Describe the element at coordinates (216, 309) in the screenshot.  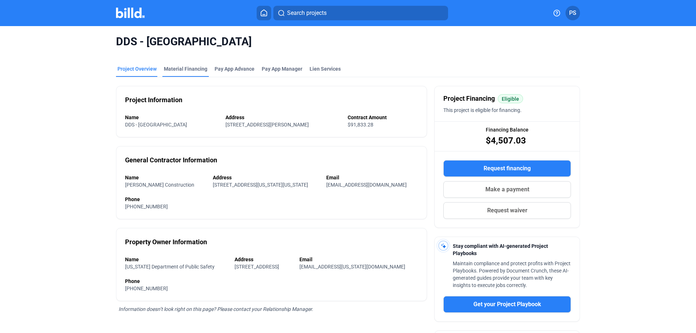
I see `span: Information doesn’t look right on this page? Please contact your Relationship Manager.` at that location.